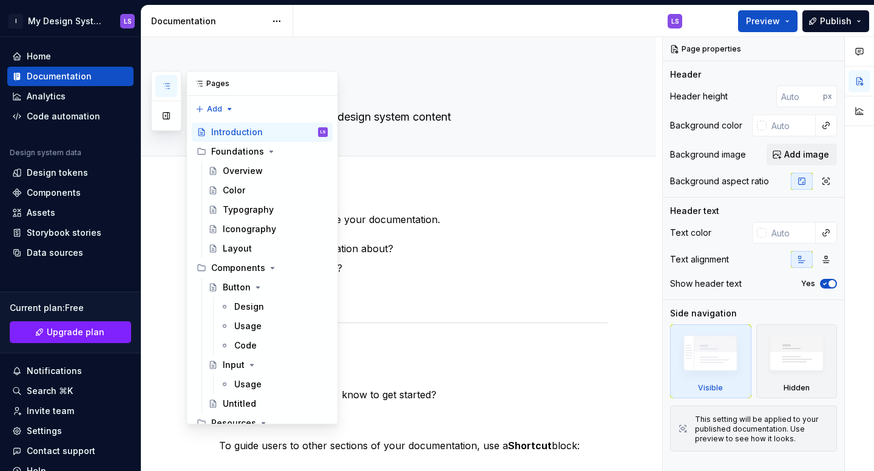 This screenshot has width=874, height=471. I want to click on div: I, so click(16, 21).